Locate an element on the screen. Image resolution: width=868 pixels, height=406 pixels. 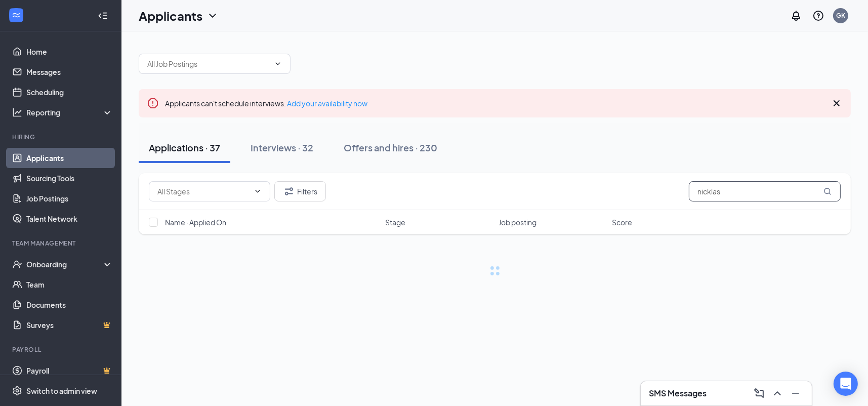
a: Add your availability now is located at coordinates (327, 103).